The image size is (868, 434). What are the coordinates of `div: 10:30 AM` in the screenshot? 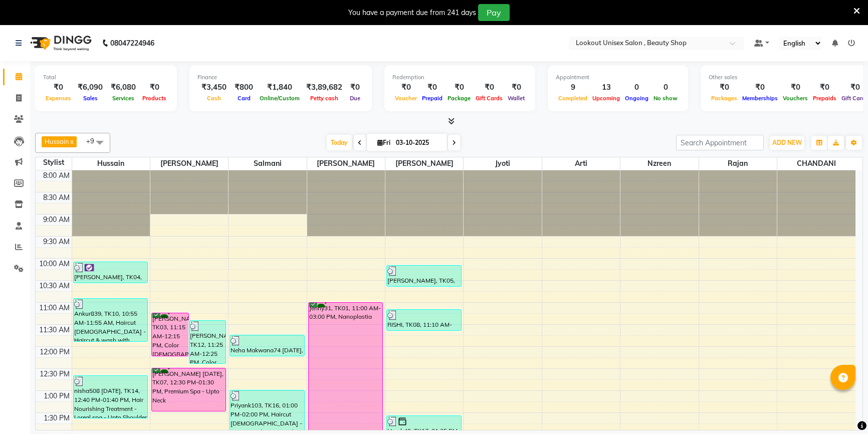 It's located at (54, 285).